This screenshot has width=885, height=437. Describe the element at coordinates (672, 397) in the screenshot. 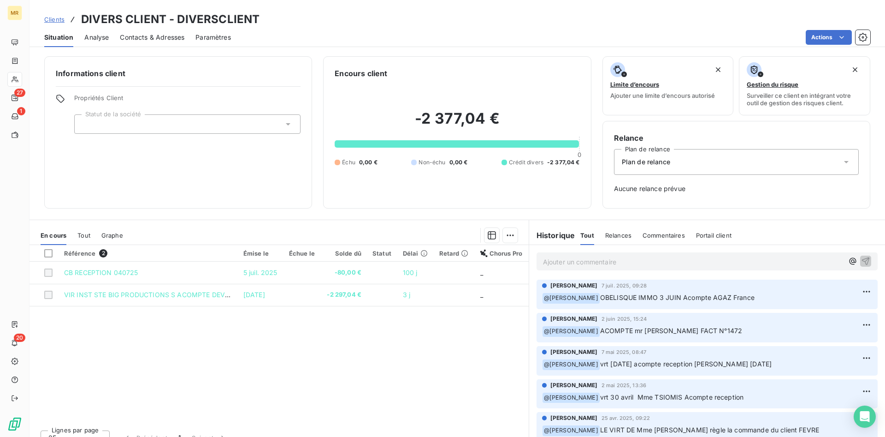

I see `span: vrt 30 avril Mme TSIOMIS Acompte reception` at that location.